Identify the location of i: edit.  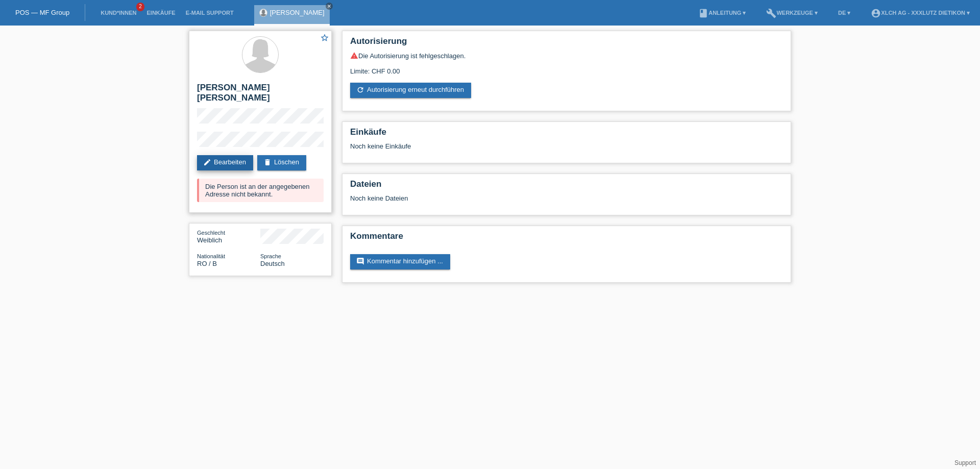
(207, 162).